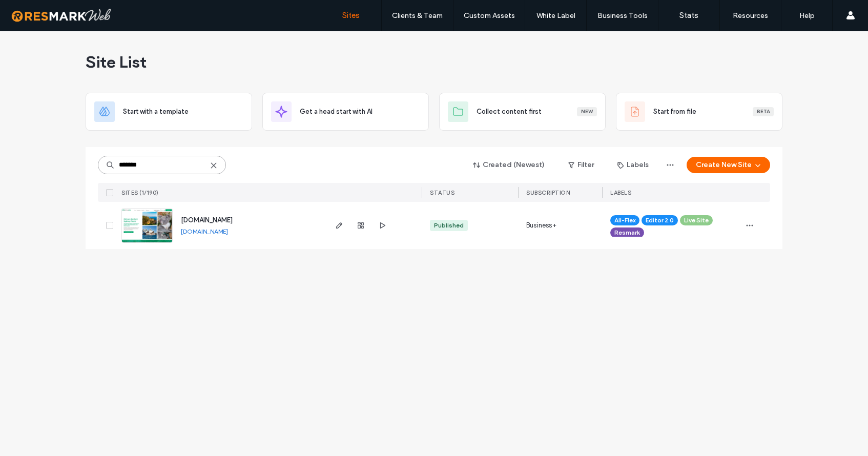  What do you see at coordinates (697, 220) in the screenshot?
I see `span: Live Site` at bounding box center [697, 220].